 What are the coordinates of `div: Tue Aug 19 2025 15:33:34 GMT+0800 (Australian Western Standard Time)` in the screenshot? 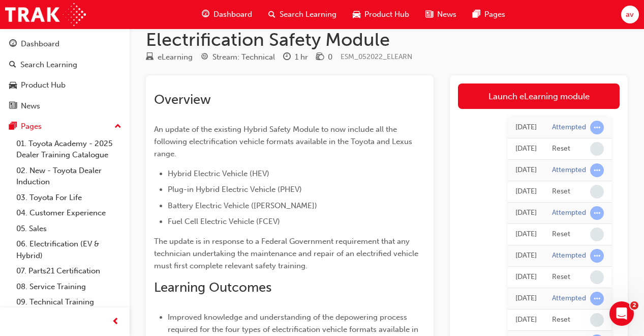 It's located at (526, 213).